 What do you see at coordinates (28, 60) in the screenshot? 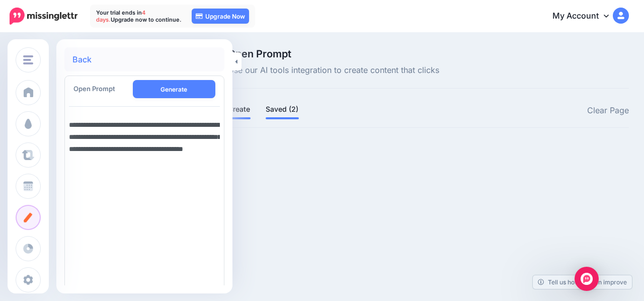
I see `img: menu.png` at bounding box center [28, 60].